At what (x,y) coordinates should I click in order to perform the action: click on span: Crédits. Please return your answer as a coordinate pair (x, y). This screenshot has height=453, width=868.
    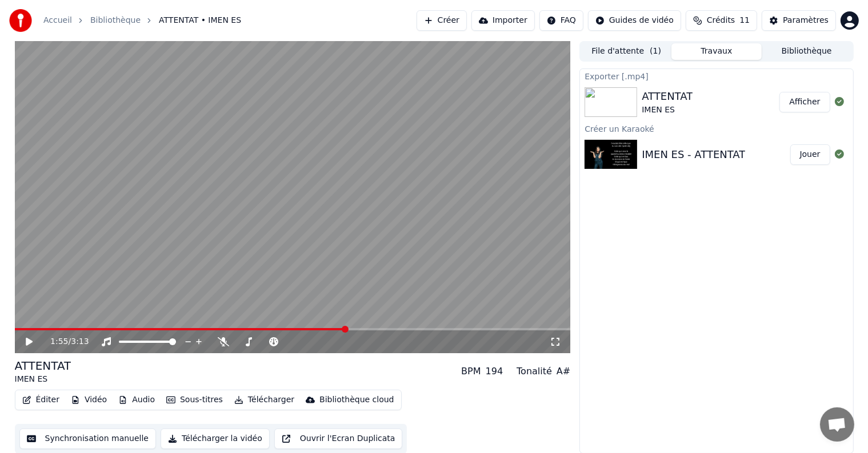
    Looking at the image, I should click on (721, 21).